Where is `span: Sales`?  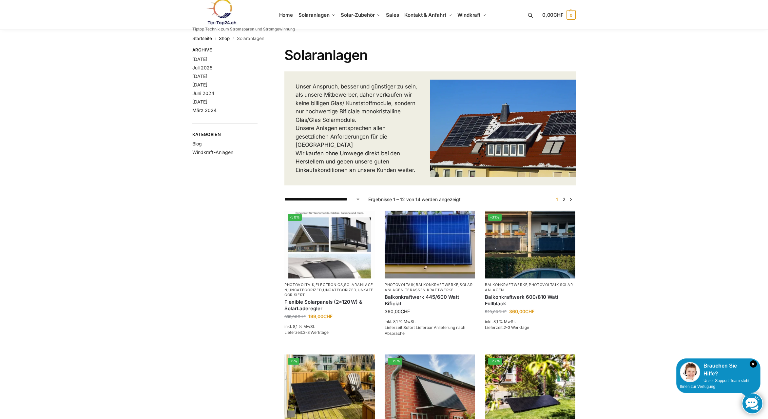
span: Sales is located at coordinates (392, 15).